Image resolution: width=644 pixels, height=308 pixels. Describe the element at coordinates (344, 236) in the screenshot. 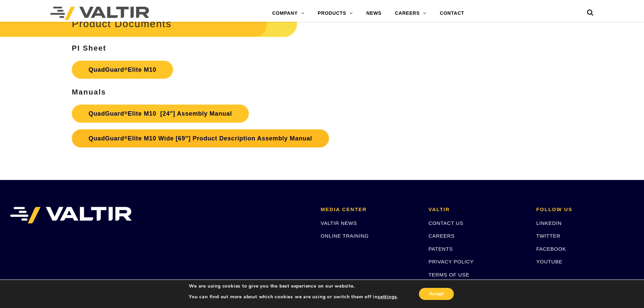

I see `a: ONLINE TRAINING` at that location.